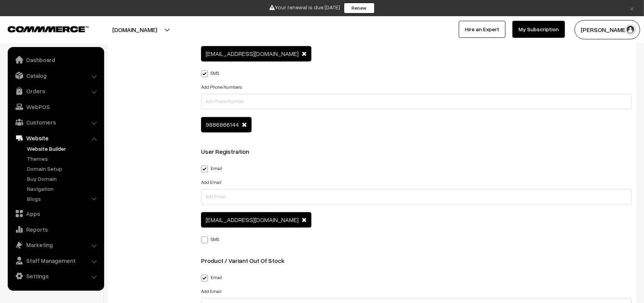  Describe the element at coordinates (416, 101) in the screenshot. I see `input: Add Phone Number` at that location.